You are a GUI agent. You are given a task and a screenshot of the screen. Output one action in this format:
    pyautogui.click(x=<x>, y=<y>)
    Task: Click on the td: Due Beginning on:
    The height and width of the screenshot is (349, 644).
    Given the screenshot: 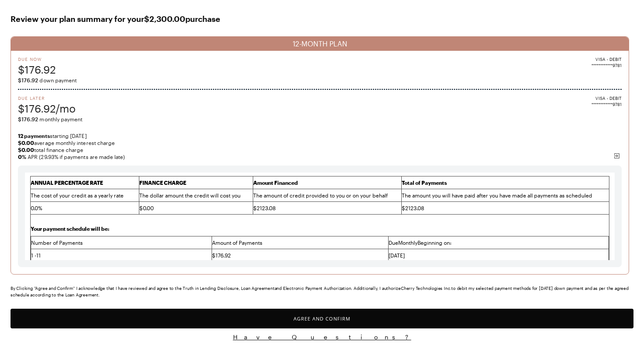 What is the action you would take?
    pyautogui.click(x=498, y=242)
    